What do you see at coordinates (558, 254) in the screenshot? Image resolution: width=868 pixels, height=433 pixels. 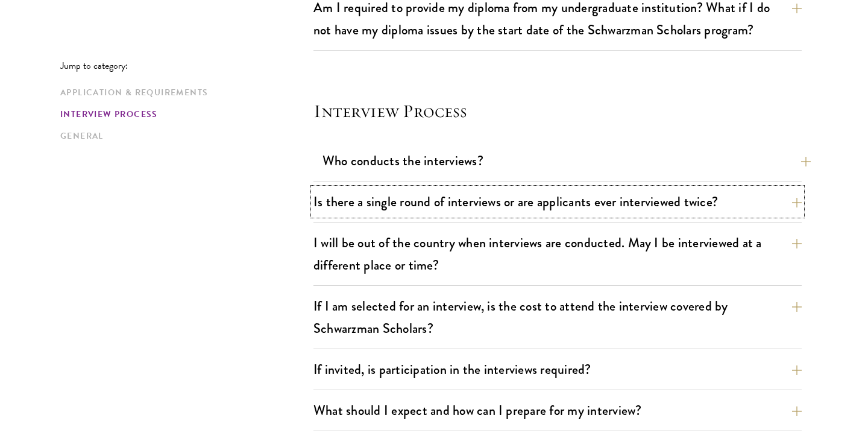 I see `button: I will be out of the country when interviews are conducted. May I be interviewed at a different p...` at bounding box center [558, 254].